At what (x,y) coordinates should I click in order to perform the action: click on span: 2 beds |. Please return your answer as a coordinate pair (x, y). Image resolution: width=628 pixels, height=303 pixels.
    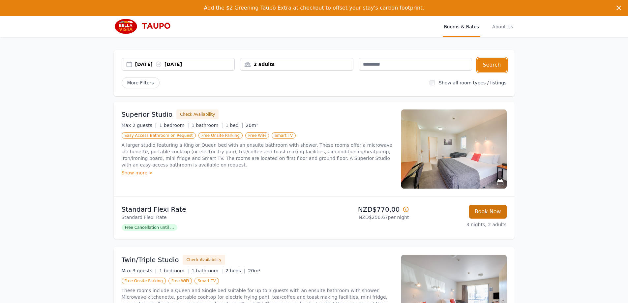
    Looking at the image, I should click on (235, 271).